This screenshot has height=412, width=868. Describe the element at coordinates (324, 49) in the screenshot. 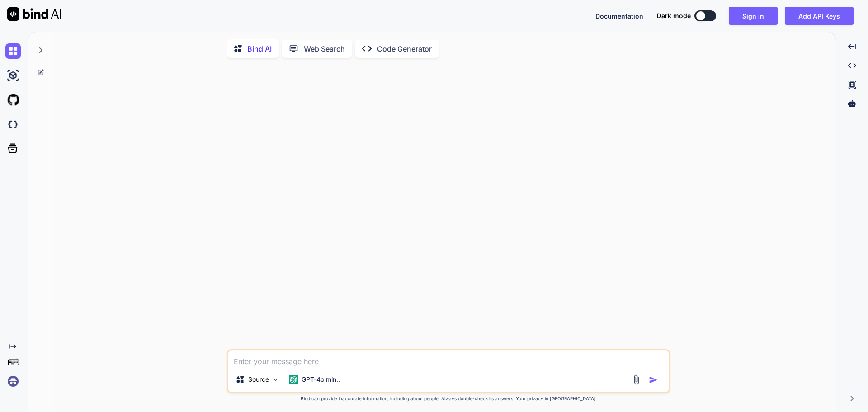

I see `p: Web Search` at that location.